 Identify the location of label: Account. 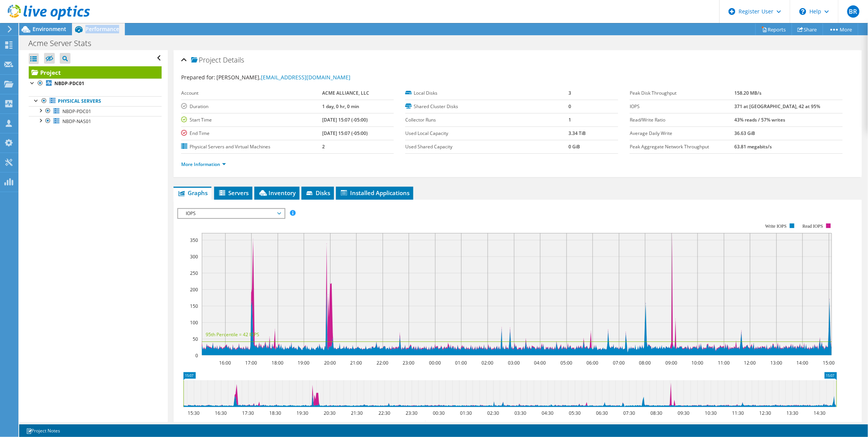
(252, 93).